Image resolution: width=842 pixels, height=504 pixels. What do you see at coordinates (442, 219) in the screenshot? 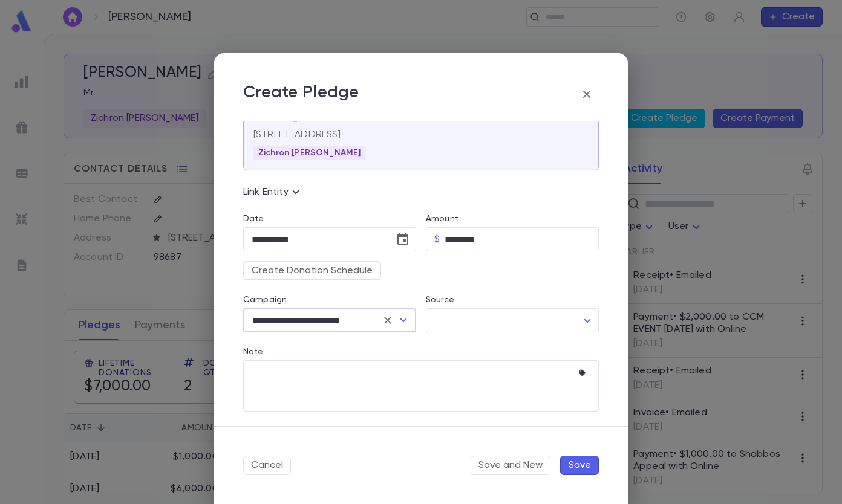
I see `label: Amount` at bounding box center [442, 219].